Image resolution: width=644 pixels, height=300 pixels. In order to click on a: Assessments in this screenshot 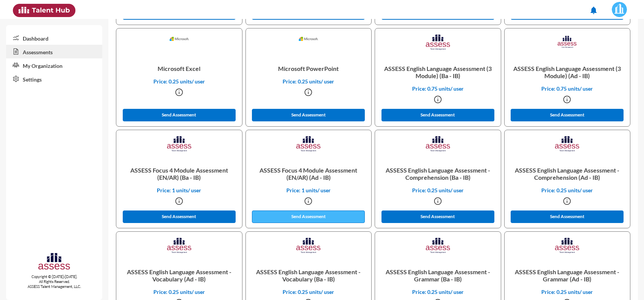, I will do `click(54, 52)`.